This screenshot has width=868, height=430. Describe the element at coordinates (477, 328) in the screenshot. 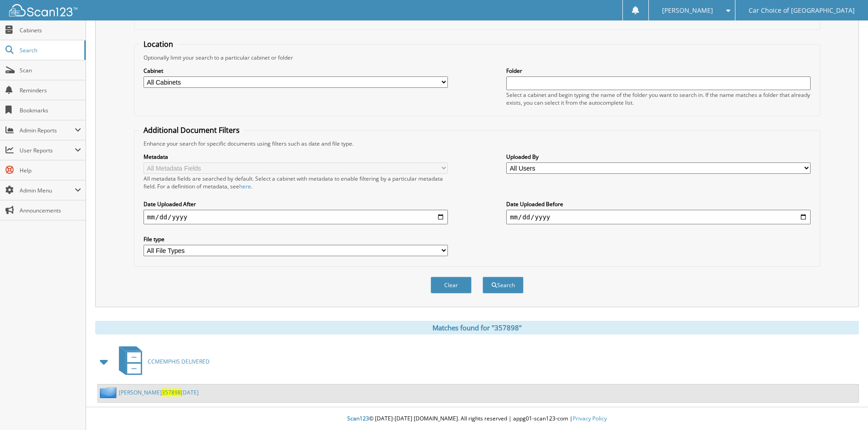

I see `div: Matches found for "357898"` at that location.